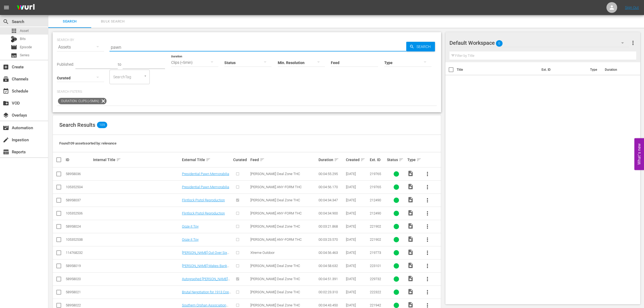 This screenshot has width=644, height=308. I want to click on span: 212490, so click(375, 200).